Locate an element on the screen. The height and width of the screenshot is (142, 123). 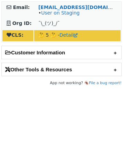
a: File a bug report! is located at coordinates (105, 83).